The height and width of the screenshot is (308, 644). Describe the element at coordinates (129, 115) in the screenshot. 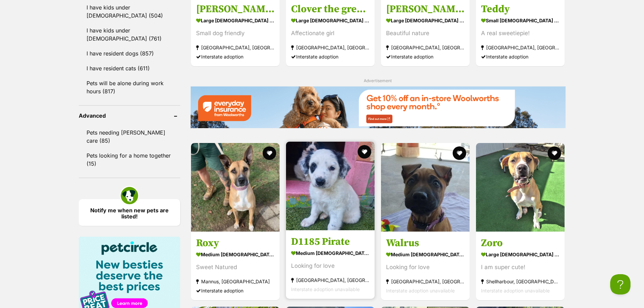

I see `header: Advanced` at that location.